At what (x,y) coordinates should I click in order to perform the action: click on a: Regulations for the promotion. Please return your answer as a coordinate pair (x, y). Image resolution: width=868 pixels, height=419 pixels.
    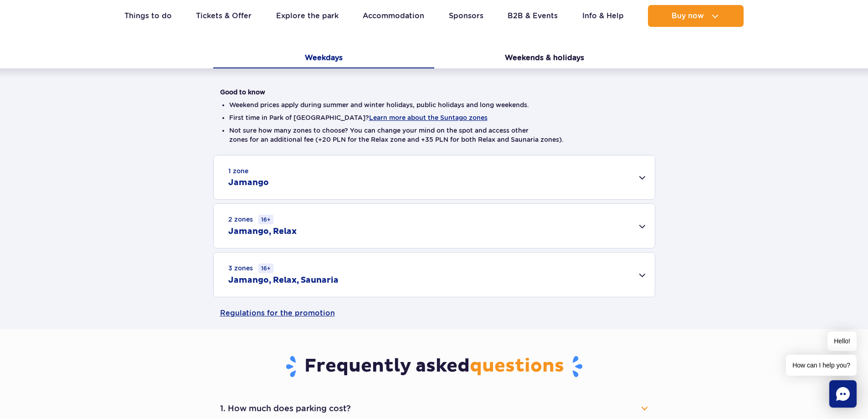
    Looking at the image, I should click on (434, 313).